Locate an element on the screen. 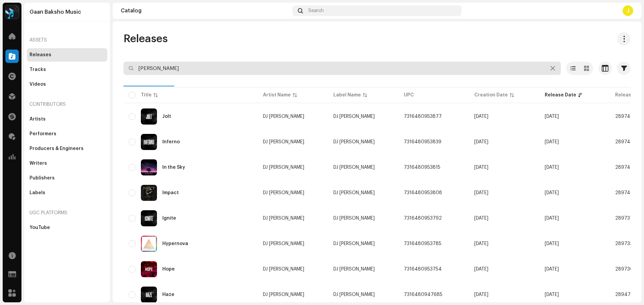  div: In the Sky is located at coordinates (174, 167).